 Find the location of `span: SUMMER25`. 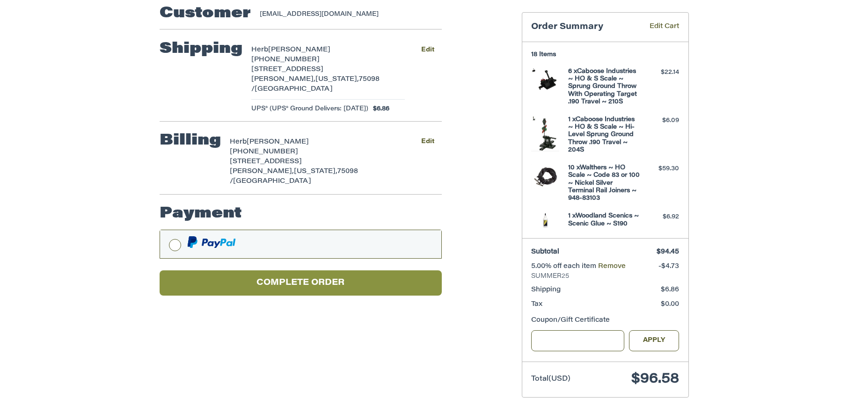

span: SUMMER25 is located at coordinates (605, 277).